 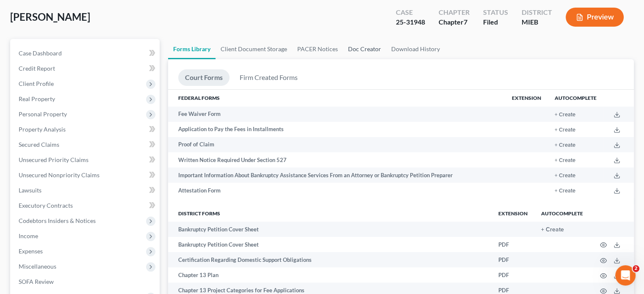 What do you see at coordinates (46, 206) in the screenshot?
I see `span: Executory Contracts` at bounding box center [46, 206].